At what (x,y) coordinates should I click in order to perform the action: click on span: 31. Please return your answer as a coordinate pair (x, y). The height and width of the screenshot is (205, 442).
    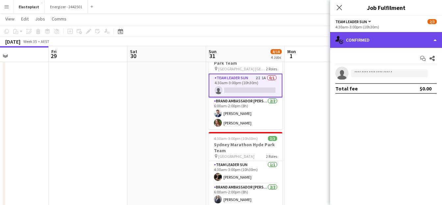
    Looking at the image, I should click on (212, 56).